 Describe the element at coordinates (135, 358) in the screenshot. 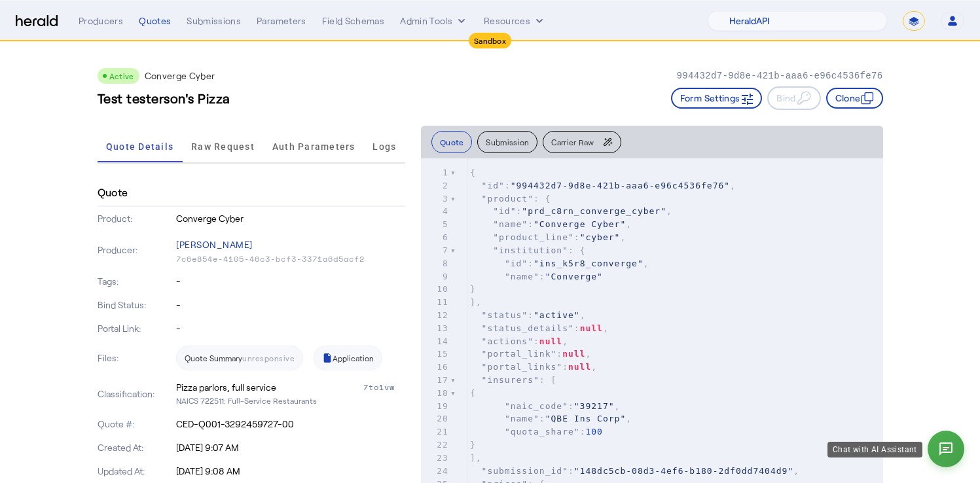

I see `p: Files:` at that location.